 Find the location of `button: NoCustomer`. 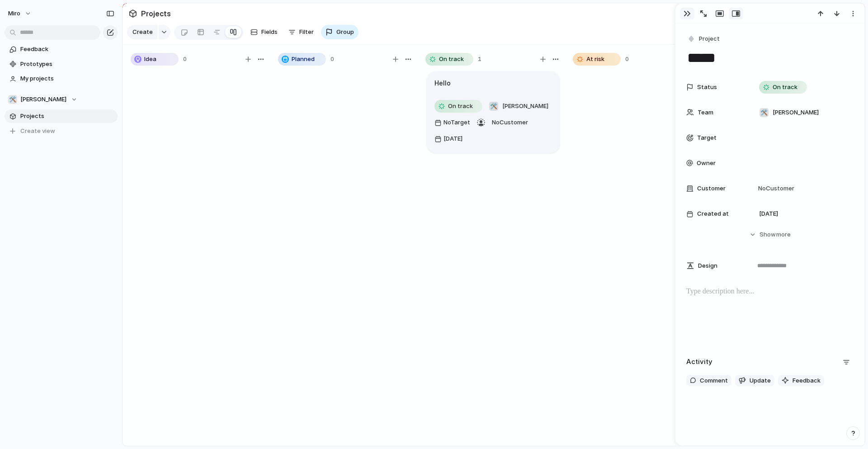

button: NoCustomer is located at coordinates (510, 123).